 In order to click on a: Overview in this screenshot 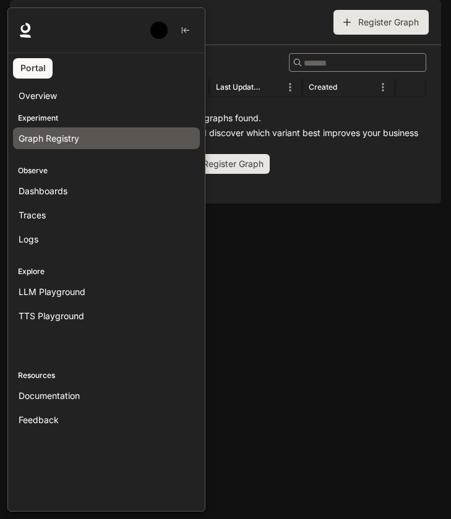, I will do `click(106, 95)`.